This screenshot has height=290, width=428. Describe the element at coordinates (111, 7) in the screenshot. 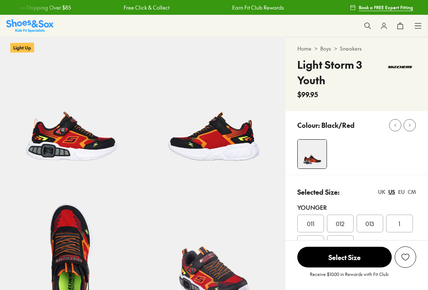

I see `a: Free Click & Collect` at that location.